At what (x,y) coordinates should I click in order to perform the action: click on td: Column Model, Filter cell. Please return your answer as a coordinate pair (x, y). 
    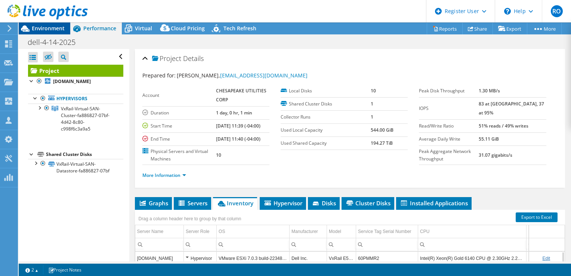
    Looking at the image, I should click on (342, 244).